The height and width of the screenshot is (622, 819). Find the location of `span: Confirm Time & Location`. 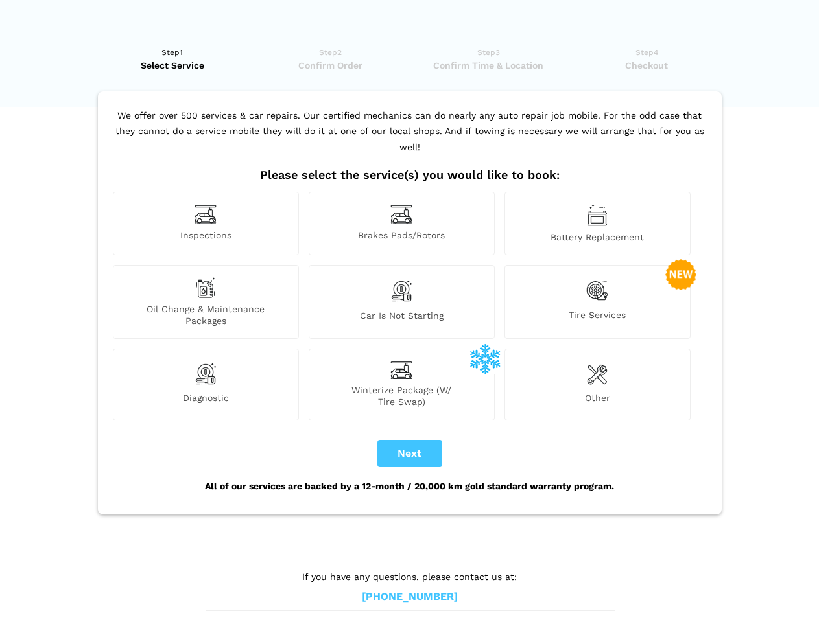

span: Confirm Time & Location is located at coordinates (488, 65).